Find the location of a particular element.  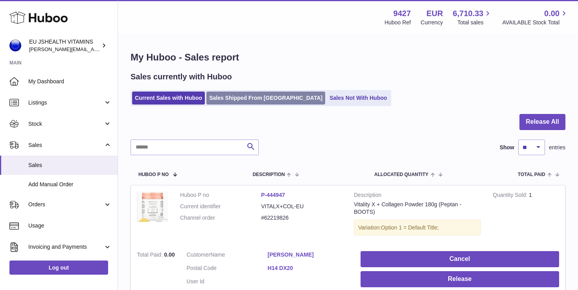

span: Listings is located at coordinates (66, 103).